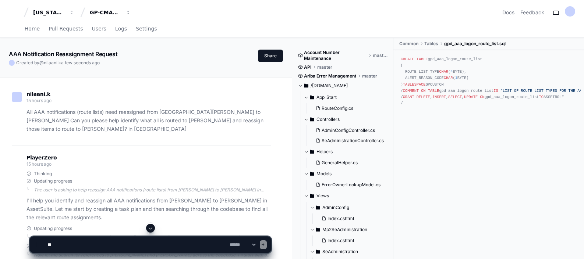  I want to click on span: SELECT, so click(454, 97).